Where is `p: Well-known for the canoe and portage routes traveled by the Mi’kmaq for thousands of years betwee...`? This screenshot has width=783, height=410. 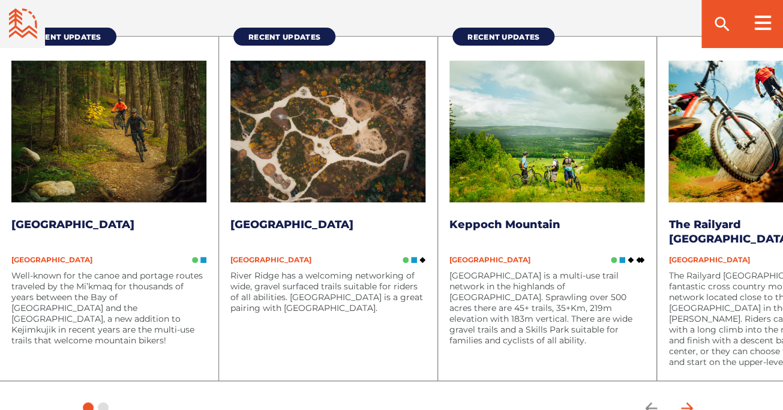
p: Well-known for the canoe and portage routes traveled by the Mi’kmaq for thousands of years betwee... is located at coordinates (109, 308).